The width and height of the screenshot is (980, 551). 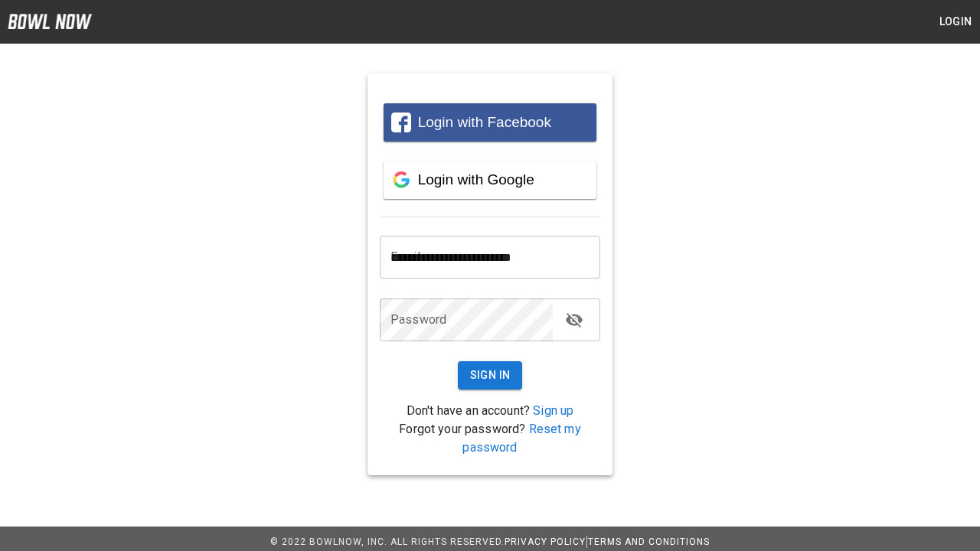 I want to click on span: Login with Google, so click(x=476, y=179).